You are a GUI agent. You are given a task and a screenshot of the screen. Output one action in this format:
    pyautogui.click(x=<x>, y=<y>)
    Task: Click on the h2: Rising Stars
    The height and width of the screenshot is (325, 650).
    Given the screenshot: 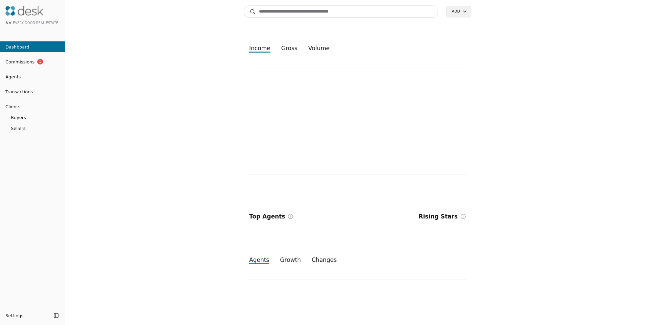 What is the action you would take?
    pyautogui.click(x=438, y=216)
    